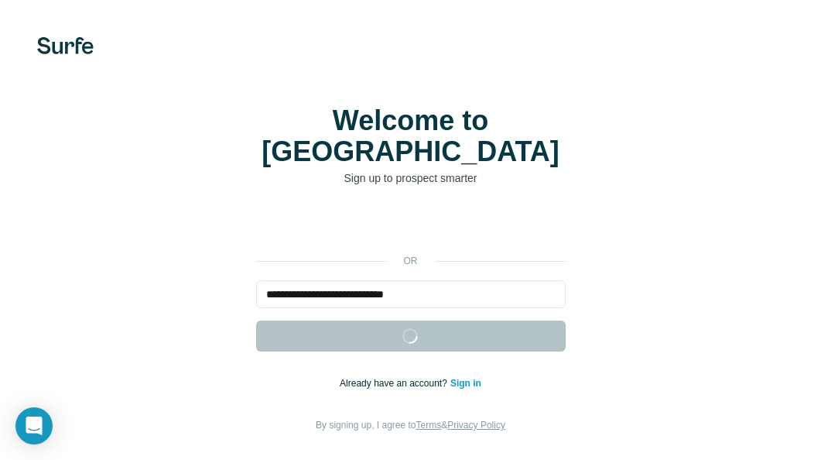 Image resolution: width=821 pixels, height=460 pixels. What do you see at coordinates (410, 425) in the screenshot?
I see `span: By signing up, I agree to &` at bounding box center [410, 425].